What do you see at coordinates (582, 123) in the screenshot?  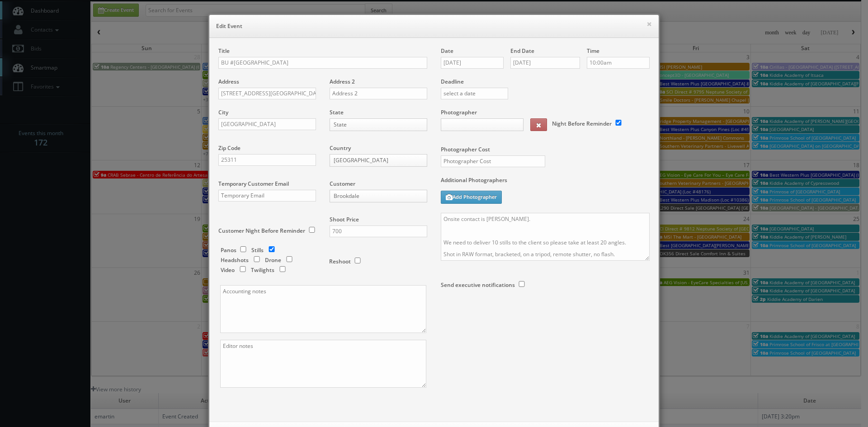 I see `label: Night Before Reminder` at bounding box center [582, 123].